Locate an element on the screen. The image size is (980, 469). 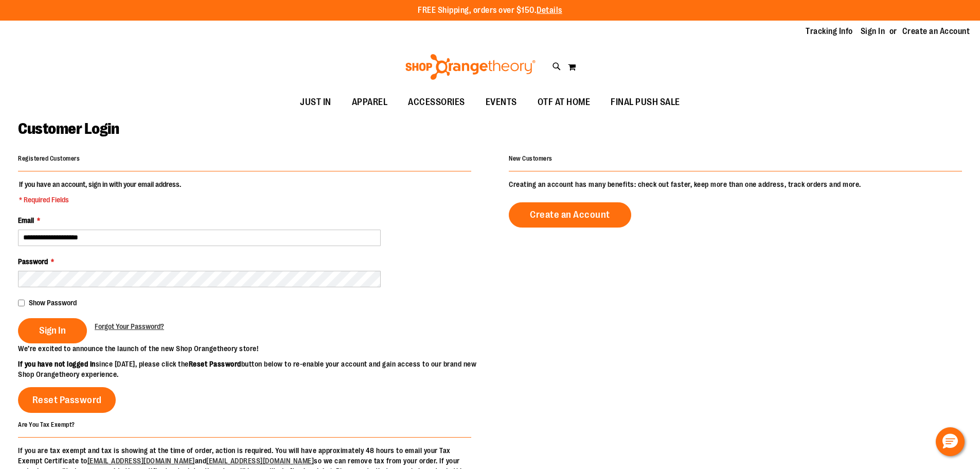
strong: Reset Password is located at coordinates (215, 364).